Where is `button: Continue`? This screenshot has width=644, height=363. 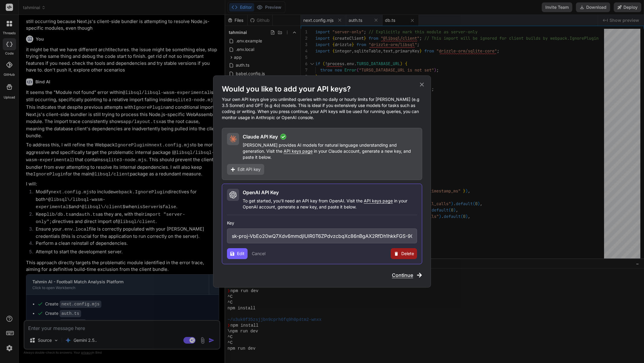
button: Continue is located at coordinates (407, 275).